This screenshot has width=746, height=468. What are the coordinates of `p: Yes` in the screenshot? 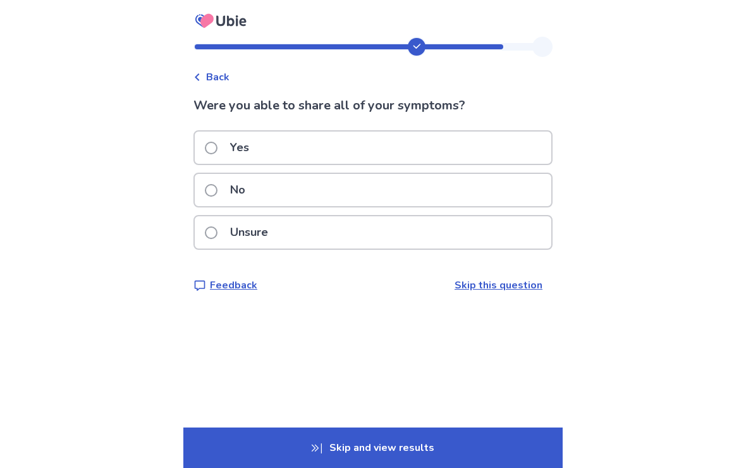 It's located at (240, 147).